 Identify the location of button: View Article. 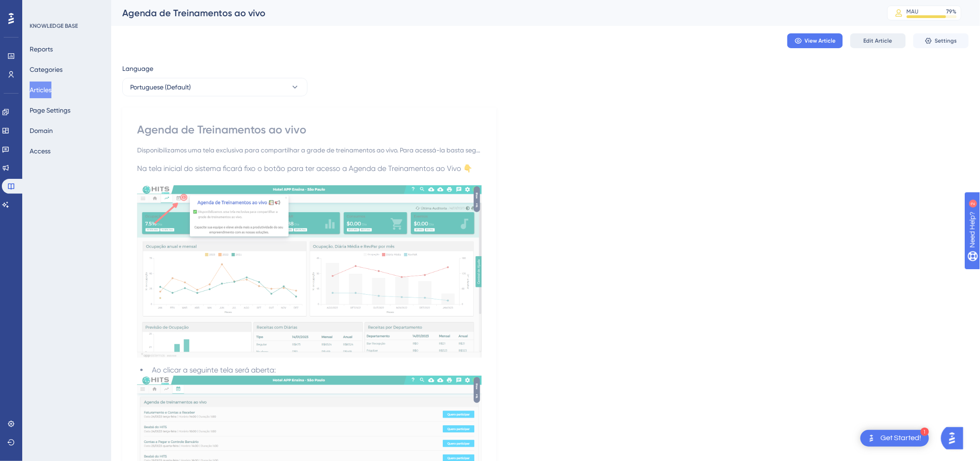
(815, 41).